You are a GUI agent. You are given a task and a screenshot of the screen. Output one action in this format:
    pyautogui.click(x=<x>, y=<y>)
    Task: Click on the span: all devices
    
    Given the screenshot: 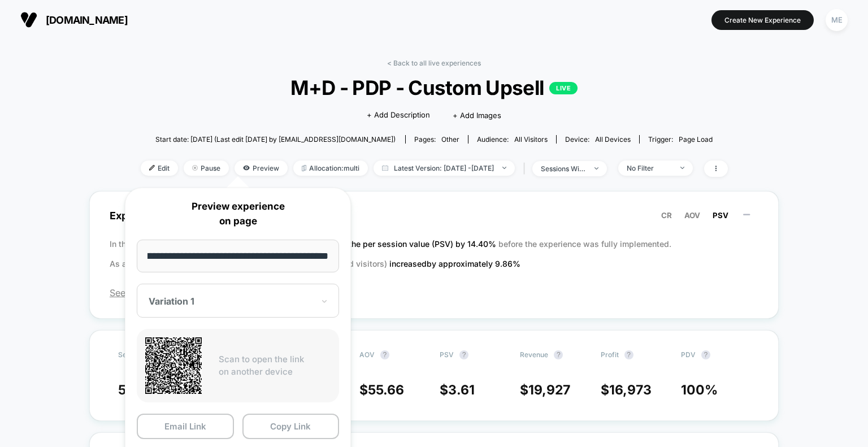 What is the action you would take?
    pyautogui.click(x=612, y=139)
    